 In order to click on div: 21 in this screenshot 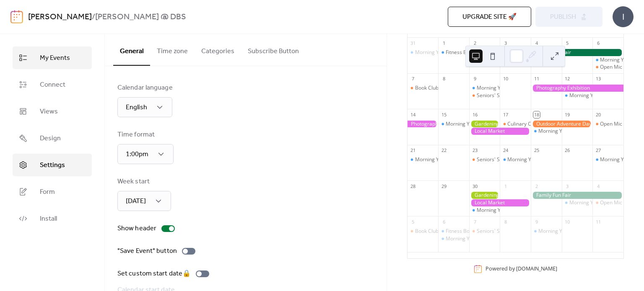, I will do `click(413, 151)`.